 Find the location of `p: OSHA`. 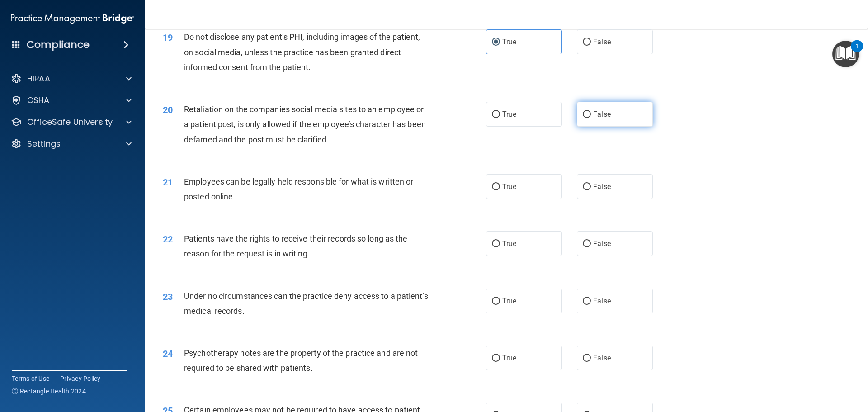

p: OSHA is located at coordinates (38, 100).